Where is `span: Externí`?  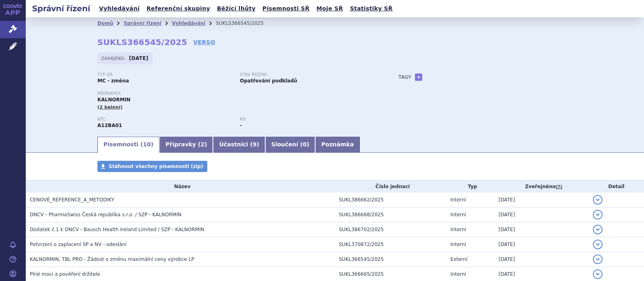
span: Externí is located at coordinates (459, 259).